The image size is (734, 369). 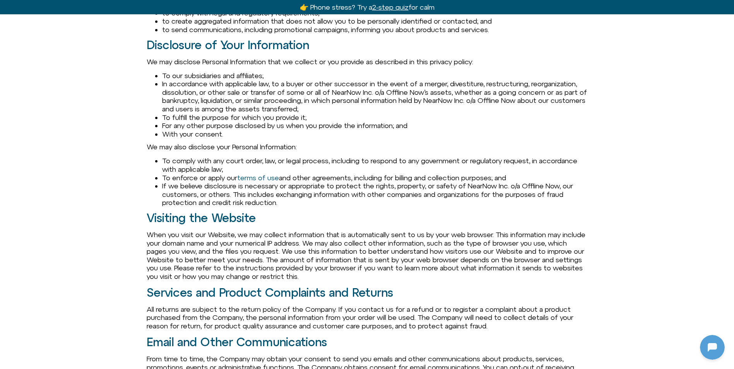 What do you see at coordinates (390, 7) in the screenshot?
I see `u: 2-step quiz` at bounding box center [390, 7].